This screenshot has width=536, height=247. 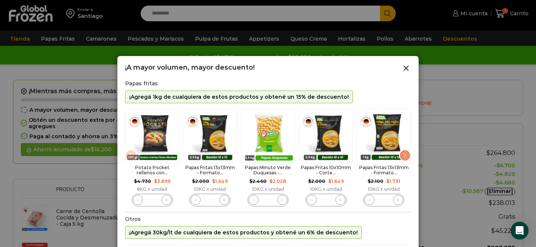 What do you see at coordinates (152, 170) in the screenshot?
I see `h2: Potato Pocket rellenos con...` at bounding box center [152, 170].